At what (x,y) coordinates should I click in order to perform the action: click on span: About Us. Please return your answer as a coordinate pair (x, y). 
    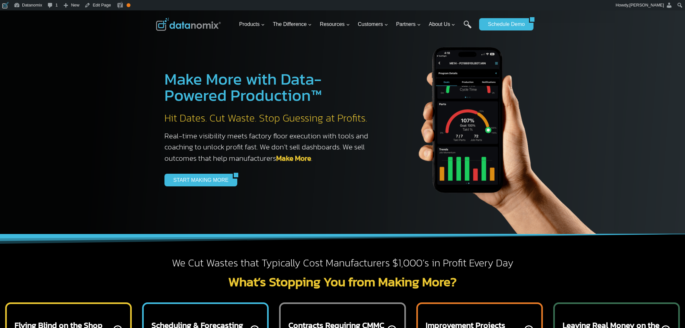
    Looking at the image, I should click on (442, 24).